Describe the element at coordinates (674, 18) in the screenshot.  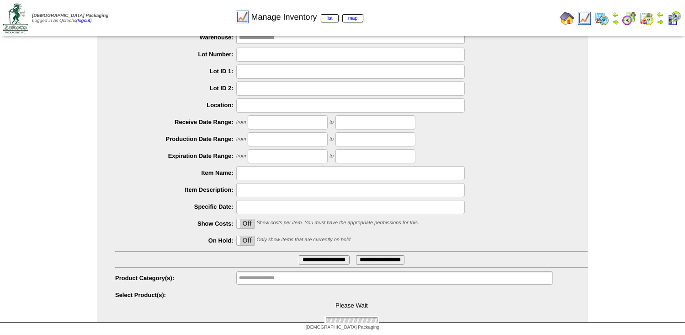
I see `img: calendarcustomer.gif` at that location.